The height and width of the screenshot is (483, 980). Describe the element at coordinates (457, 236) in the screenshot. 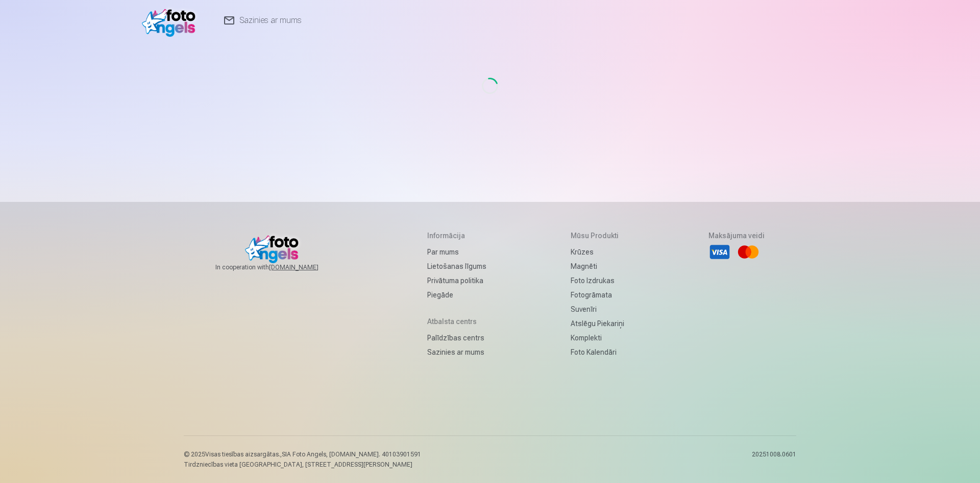

I see `h5: Informācija` at that location.